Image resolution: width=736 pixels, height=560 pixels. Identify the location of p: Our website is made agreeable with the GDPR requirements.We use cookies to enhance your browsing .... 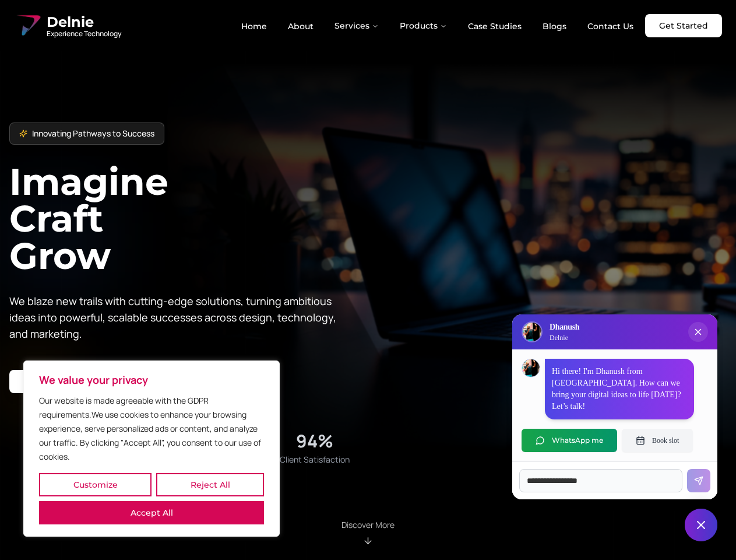
(151, 429).